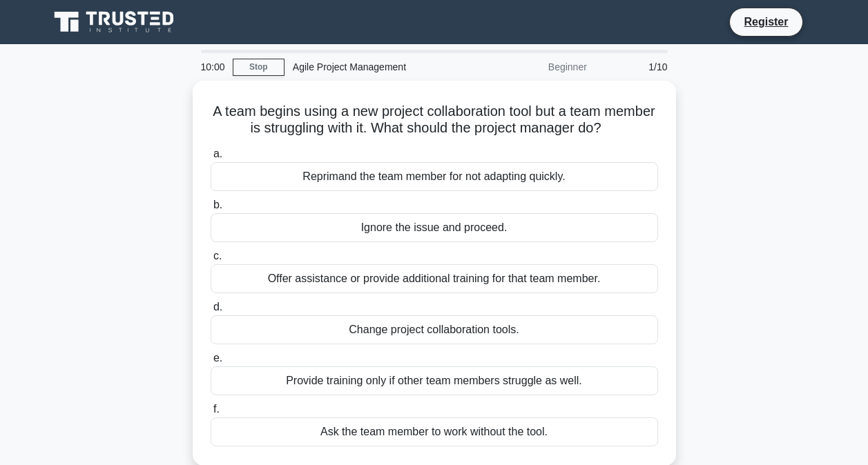 Image resolution: width=868 pixels, height=465 pixels. What do you see at coordinates (216, 409) in the screenshot?
I see `span: f.` at bounding box center [216, 409].